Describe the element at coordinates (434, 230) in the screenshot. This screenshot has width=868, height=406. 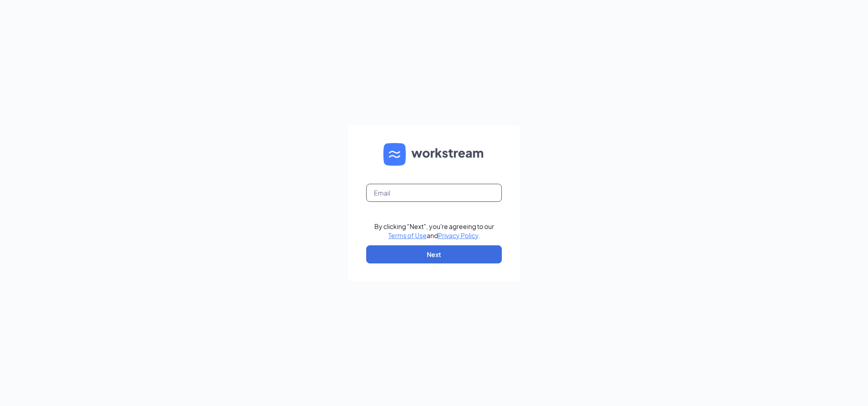
I see `div: By clicking "Next", you're agreeing to our and .` at that location.